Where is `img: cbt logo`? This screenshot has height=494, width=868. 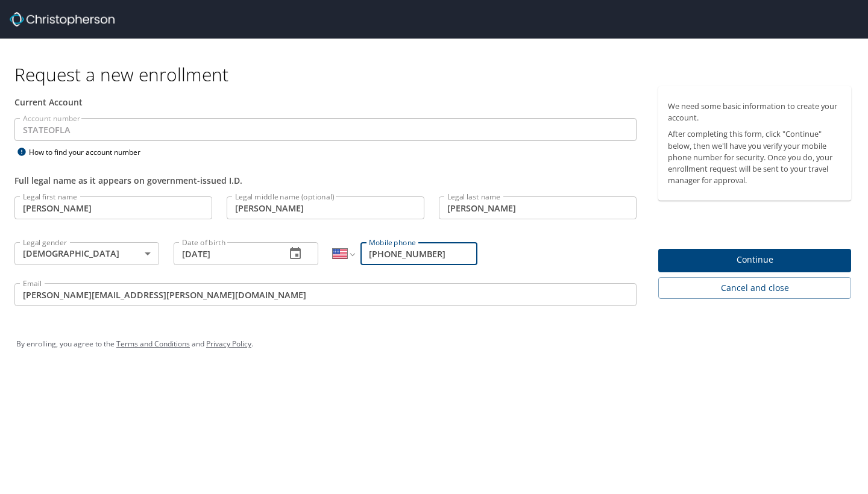 img: cbt logo is located at coordinates (62, 19).